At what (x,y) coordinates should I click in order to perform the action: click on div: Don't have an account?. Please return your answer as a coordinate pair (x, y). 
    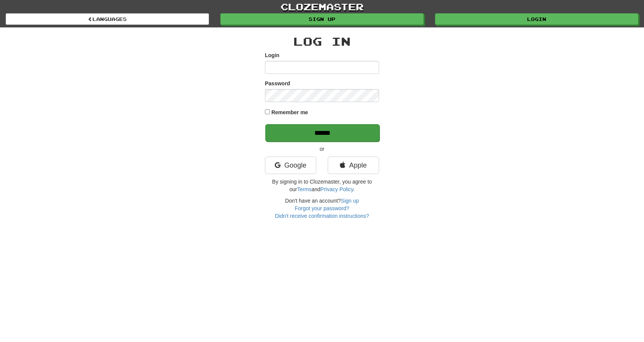
    Looking at the image, I should click on (322, 208).